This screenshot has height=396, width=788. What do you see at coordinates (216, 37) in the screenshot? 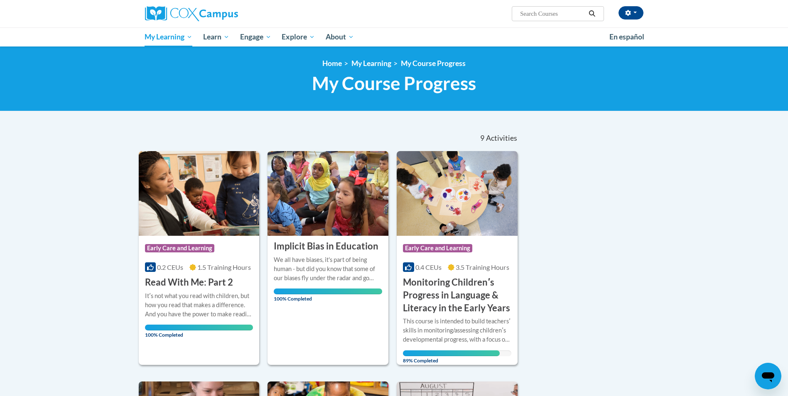
I see `a: Learn` at bounding box center [216, 37].